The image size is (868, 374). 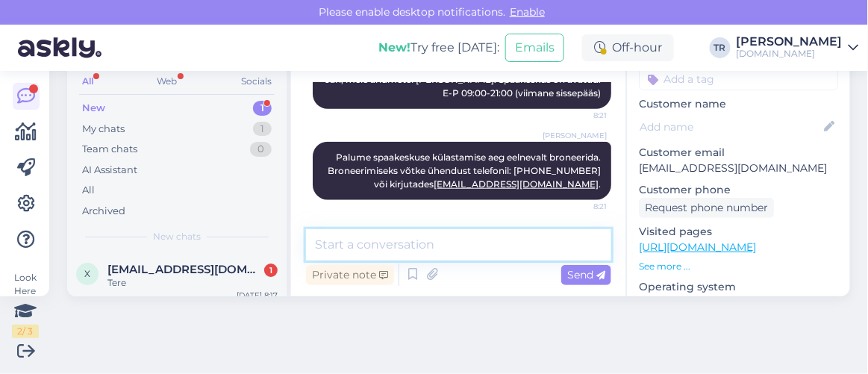 What do you see at coordinates (527, 12) in the screenshot?
I see `span: Enable` at bounding box center [527, 12].